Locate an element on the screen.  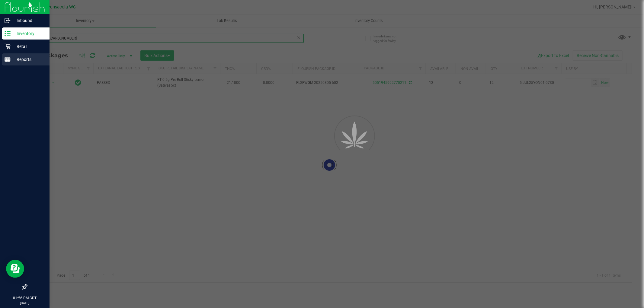
p: Inbound is located at coordinates (29, 21).